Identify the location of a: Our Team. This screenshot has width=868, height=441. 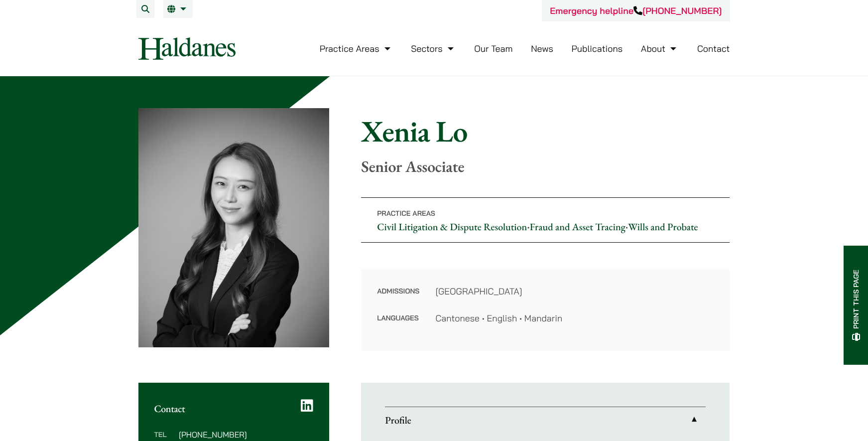
(493, 48).